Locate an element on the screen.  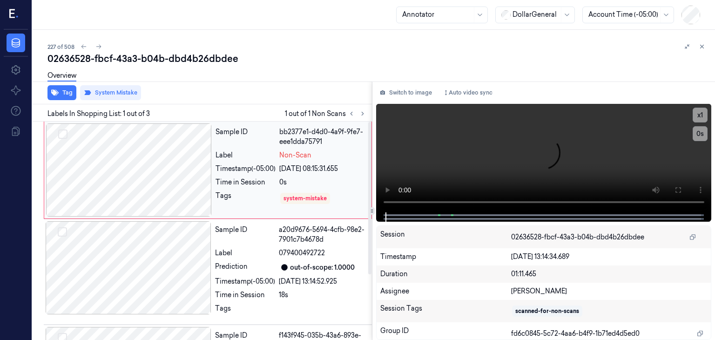
button: System Mistake is located at coordinates (110, 93).